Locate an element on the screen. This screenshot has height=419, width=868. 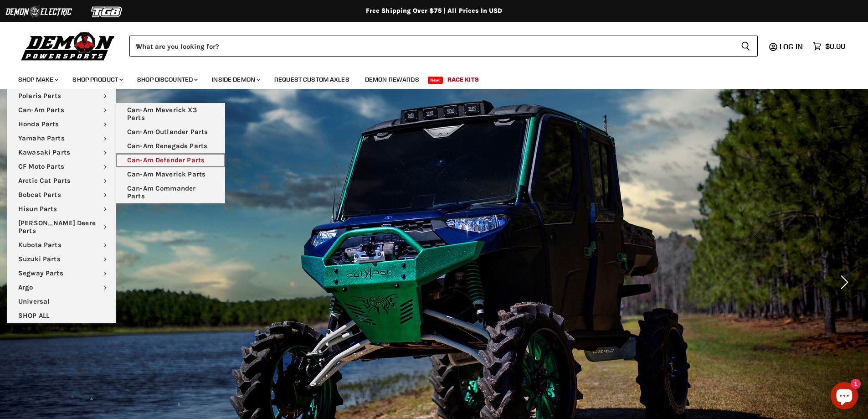
a: Honda Parts is located at coordinates (62, 124).